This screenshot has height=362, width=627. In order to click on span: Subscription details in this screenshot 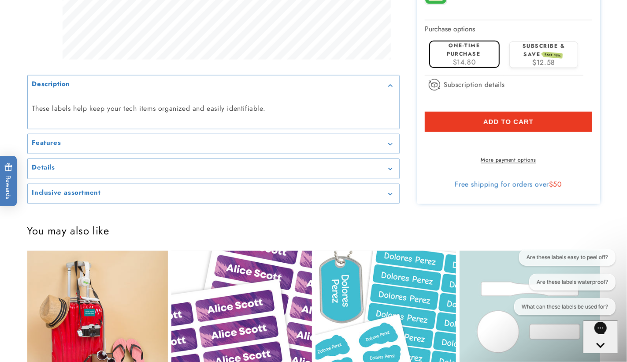, I will do `click(474, 85)`.